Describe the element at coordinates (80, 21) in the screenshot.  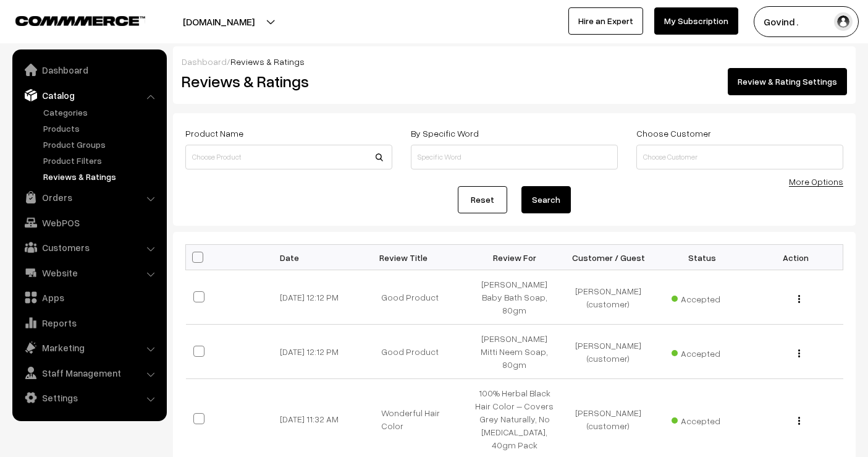
I see `img: COMMMERCE` at that location.